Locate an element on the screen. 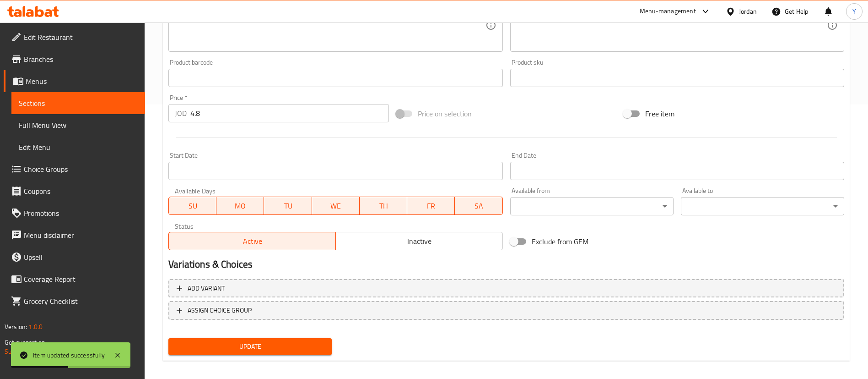 This screenshot has width=868, height=379. div: Item updated successfully is located at coordinates (69, 355).